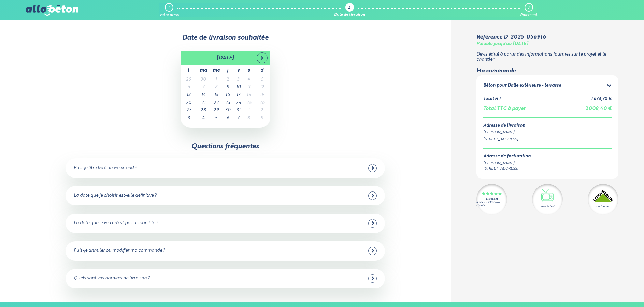 The image size is (644, 307). Describe the element at coordinates (216, 95) in the screenshot. I see `td: 15` at that location.